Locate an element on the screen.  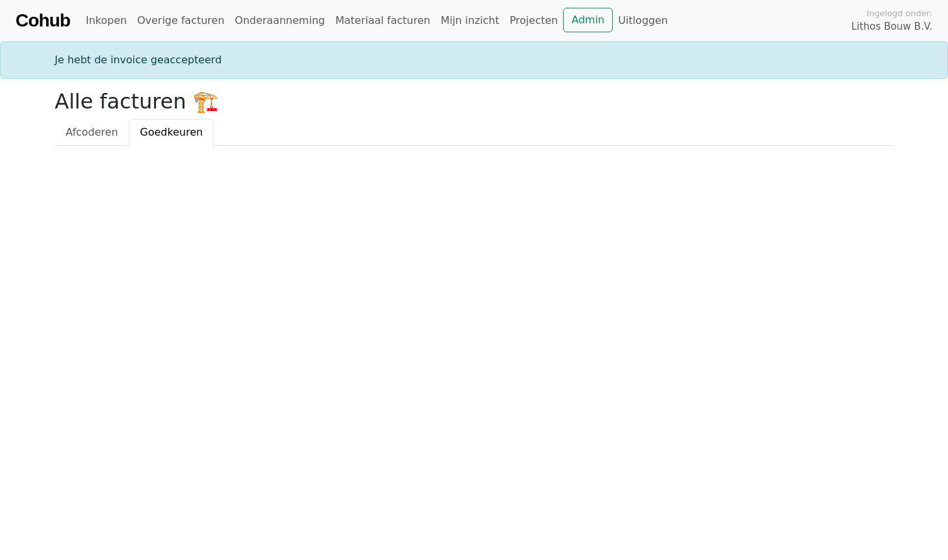
a: Cohub is located at coordinates (42, 21).